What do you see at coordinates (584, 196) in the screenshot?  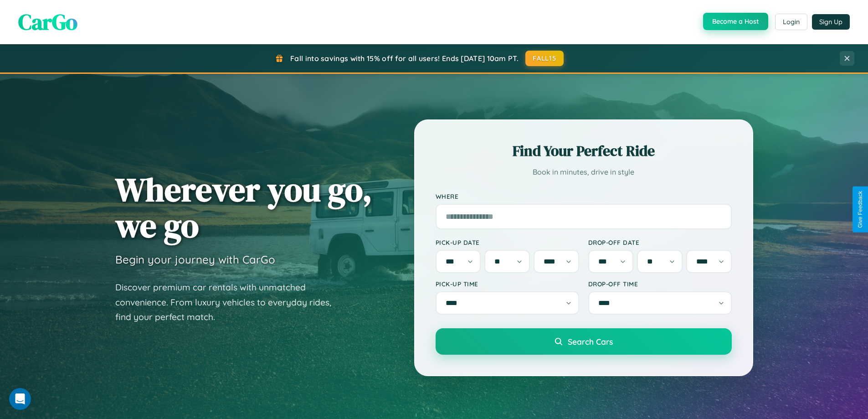 I see `label: Where` at bounding box center [584, 196].